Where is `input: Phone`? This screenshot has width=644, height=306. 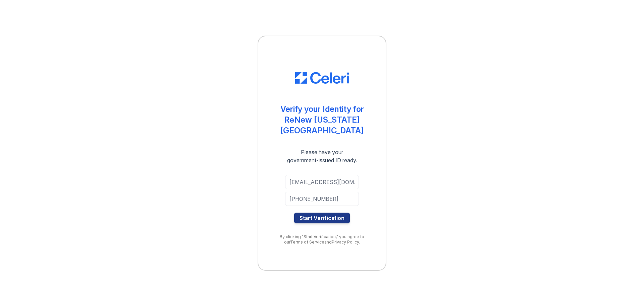 input: Phone is located at coordinates (322, 199).